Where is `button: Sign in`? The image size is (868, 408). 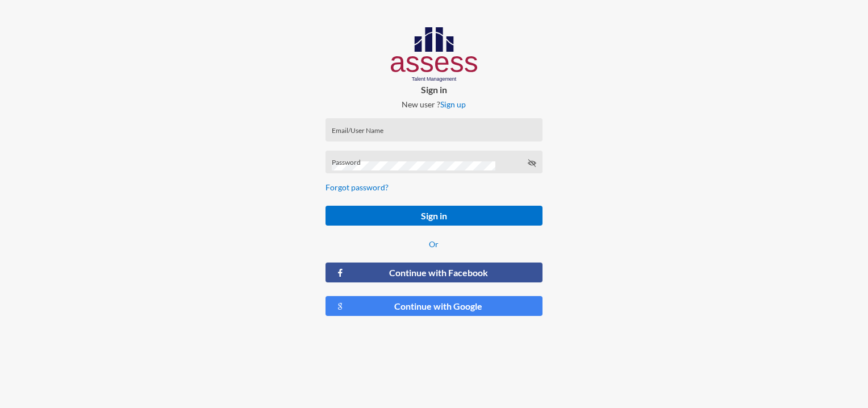
button: Sign in is located at coordinates (433, 215).